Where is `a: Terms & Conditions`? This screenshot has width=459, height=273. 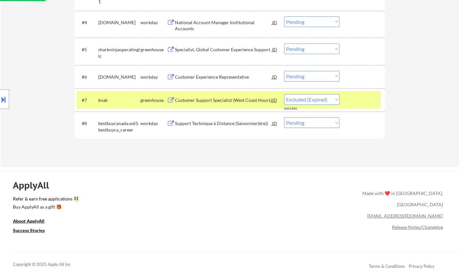 a: Terms & Conditions is located at coordinates (387, 266).